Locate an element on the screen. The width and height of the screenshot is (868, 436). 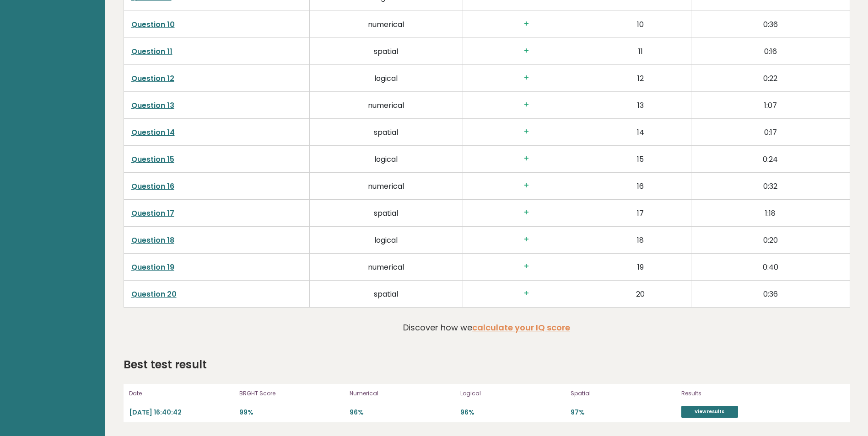
a: Question 17 is located at coordinates (153, 213).